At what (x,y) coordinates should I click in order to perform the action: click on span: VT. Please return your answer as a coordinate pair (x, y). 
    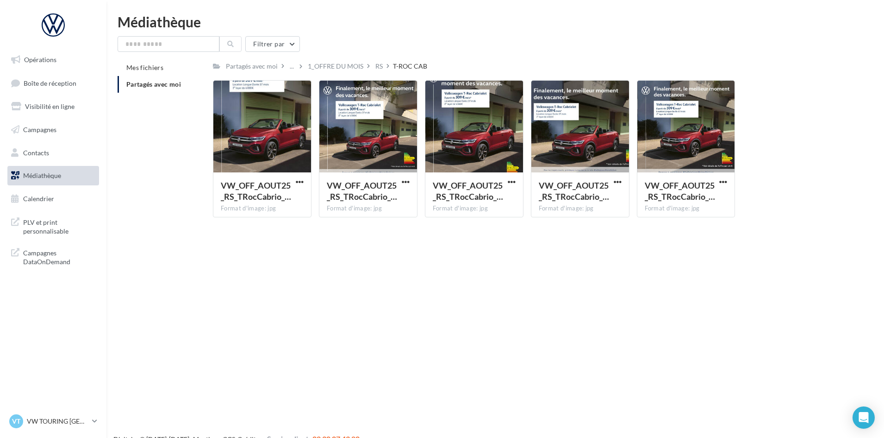
    Looking at the image, I should click on (16, 421).